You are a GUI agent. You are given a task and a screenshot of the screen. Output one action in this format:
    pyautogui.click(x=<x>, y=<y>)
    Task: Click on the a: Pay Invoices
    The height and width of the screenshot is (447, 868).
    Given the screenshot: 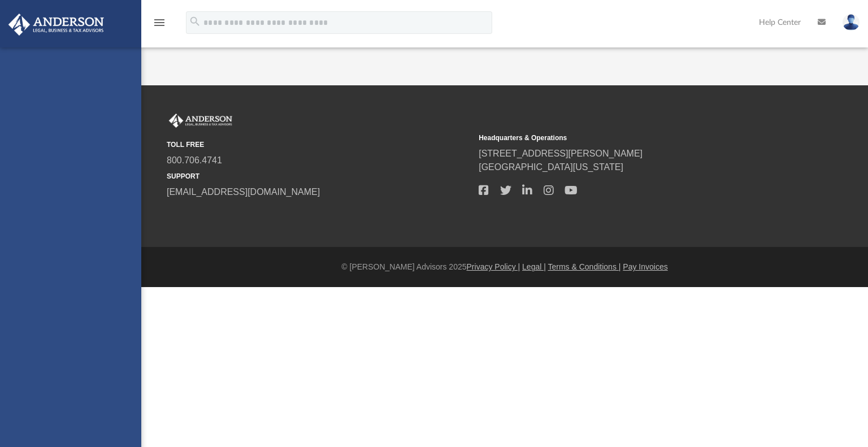 What is the action you would take?
    pyautogui.click(x=644, y=266)
    